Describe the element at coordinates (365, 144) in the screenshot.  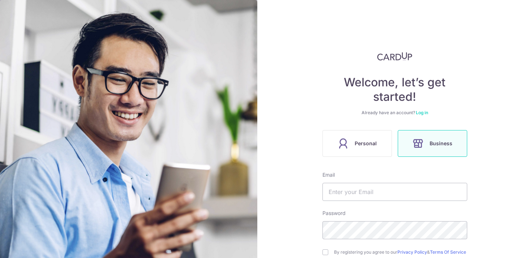
I see `span: Personal` at that location.